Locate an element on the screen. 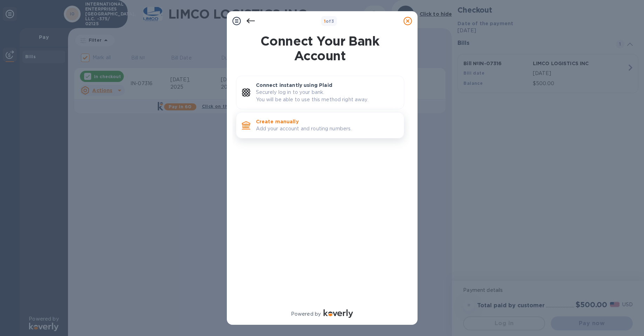 This screenshot has width=644, height=336. b: of 3 is located at coordinates (329, 21).